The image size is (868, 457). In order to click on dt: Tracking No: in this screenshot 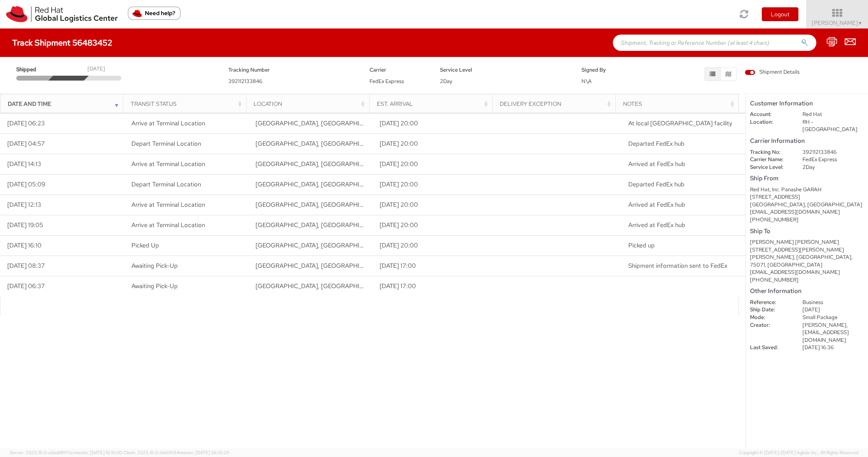, I will do `click(770, 152)`.